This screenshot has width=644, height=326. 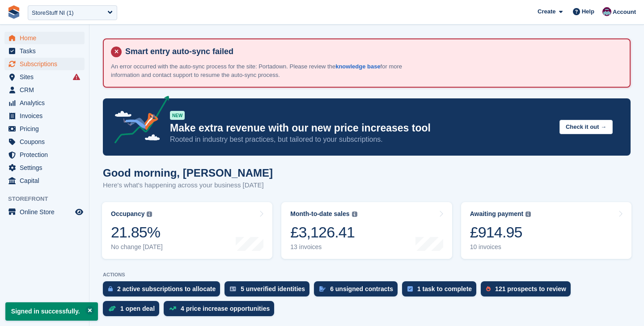 What do you see at coordinates (221, 311) in the screenshot?
I see `a: 4 price increase opportunities` at bounding box center [221, 311].